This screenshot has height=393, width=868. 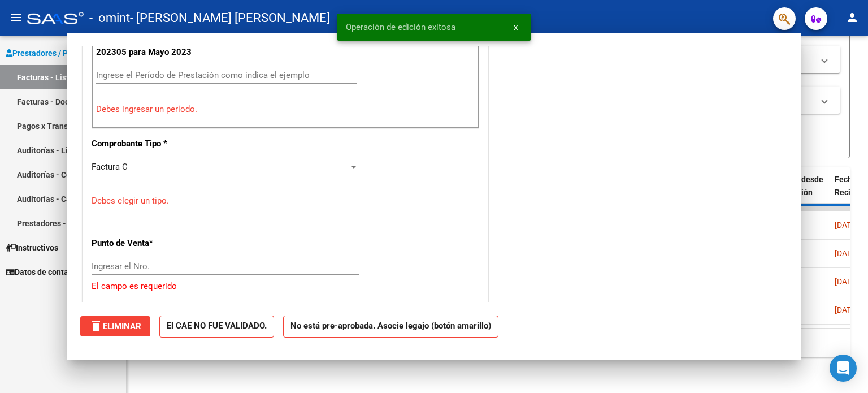 What do you see at coordinates (110, 167) in the screenshot?
I see `span: Factura C` at bounding box center [110, 167].